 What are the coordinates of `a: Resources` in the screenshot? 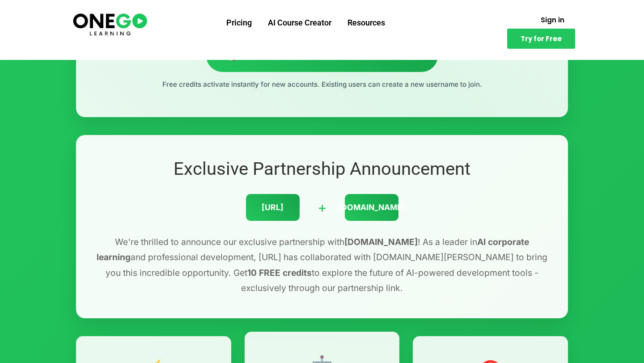 It's located at (366, 23).